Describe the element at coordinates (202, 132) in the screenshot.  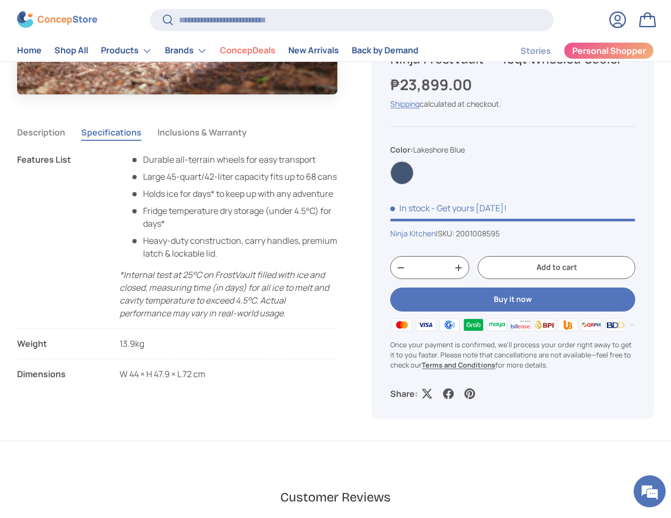
I see `button: Inclusions & Warranty` at that location.